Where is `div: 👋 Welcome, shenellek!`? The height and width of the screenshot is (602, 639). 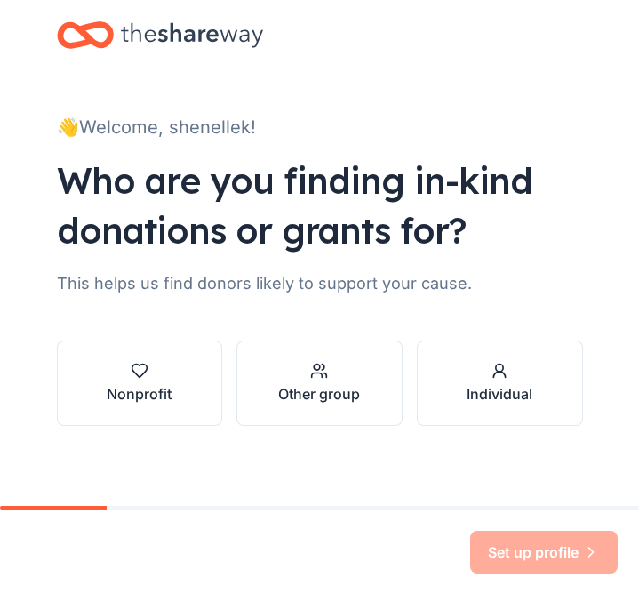
div: 👋 Welcome, shenellek! is located at coordinates (320, 127).